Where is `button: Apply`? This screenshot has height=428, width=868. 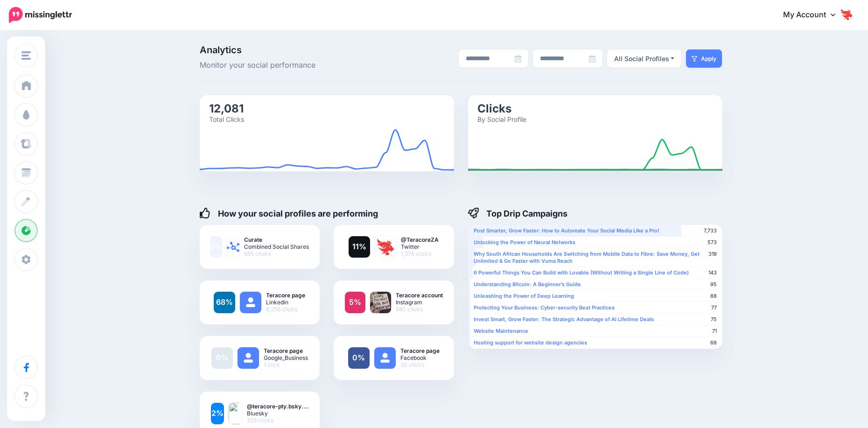
button: Apply is located at coordinates (704, 58).